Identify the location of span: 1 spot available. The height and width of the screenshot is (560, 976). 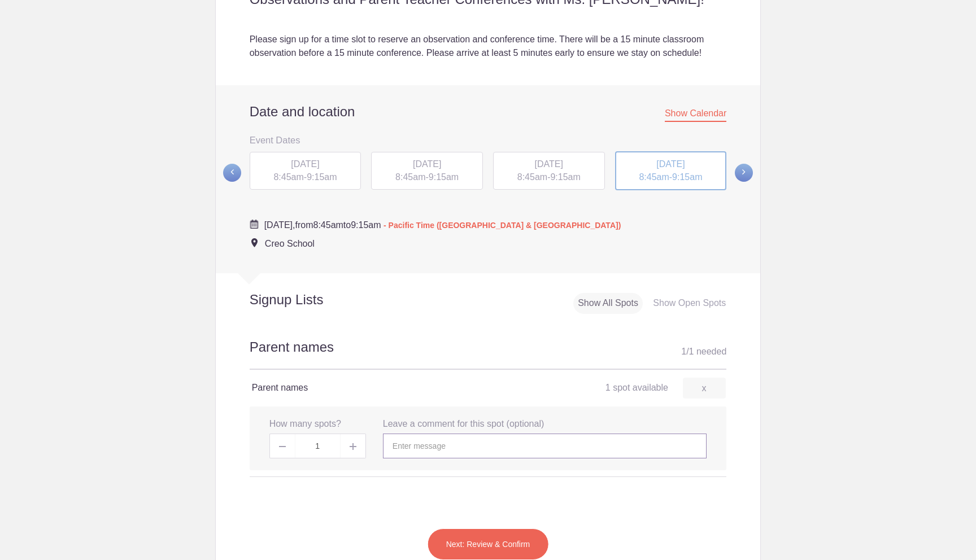
(636, 387).